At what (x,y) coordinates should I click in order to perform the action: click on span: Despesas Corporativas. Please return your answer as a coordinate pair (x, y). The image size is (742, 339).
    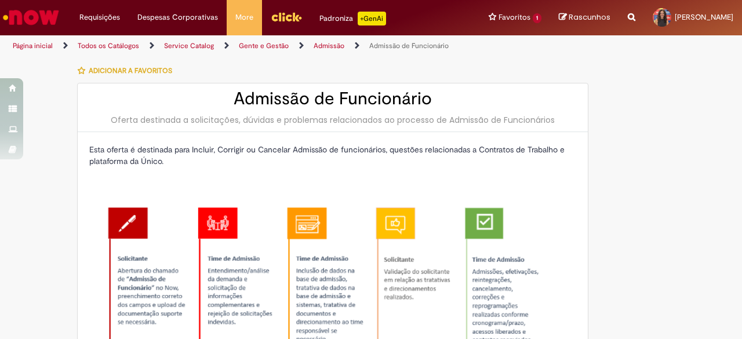
    Looking at the image, I should click on (177, 17).